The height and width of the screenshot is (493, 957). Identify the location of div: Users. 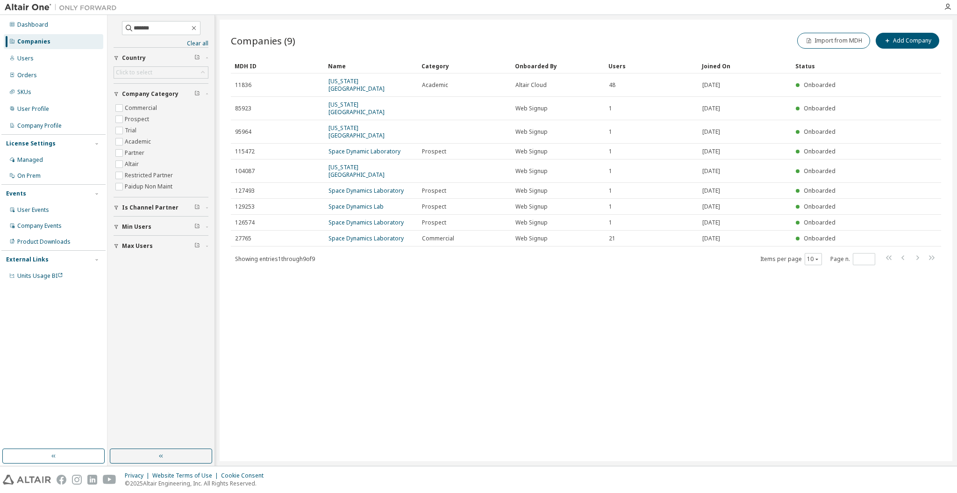
(652, 66).